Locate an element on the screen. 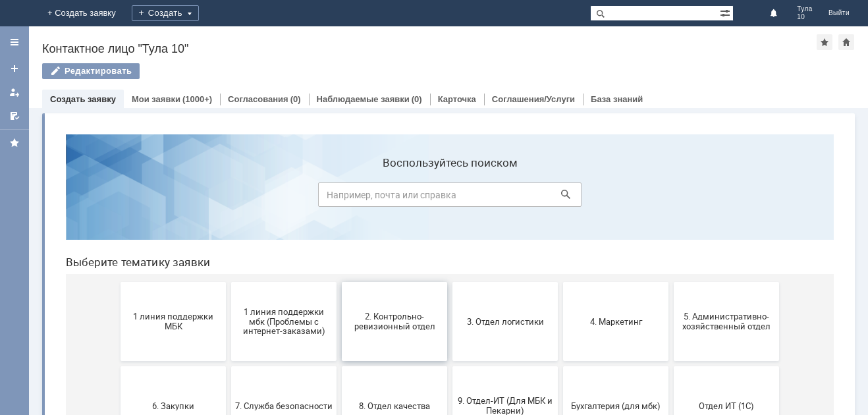 The image size is (868, 415). span: 1 линия поддержки МБК is located at coordinates (118, 198).